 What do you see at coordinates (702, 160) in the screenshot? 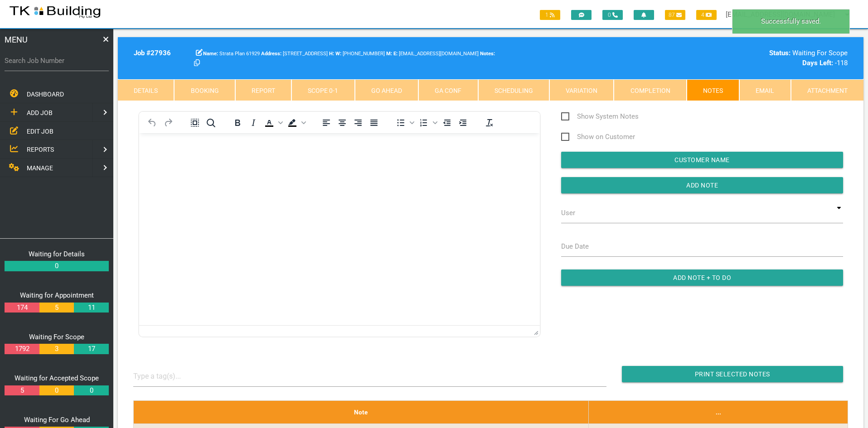
I see `input: Customer Name` at bounding box center [702, 160].